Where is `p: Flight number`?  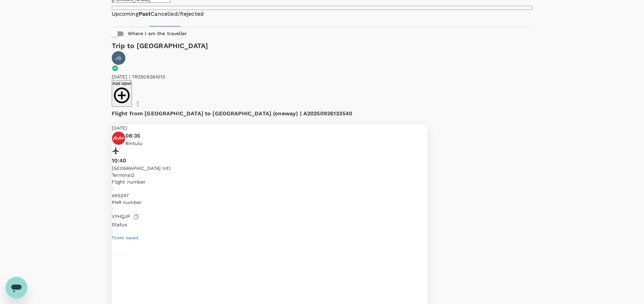 p: Flight number is located at coordinates (270, 182).